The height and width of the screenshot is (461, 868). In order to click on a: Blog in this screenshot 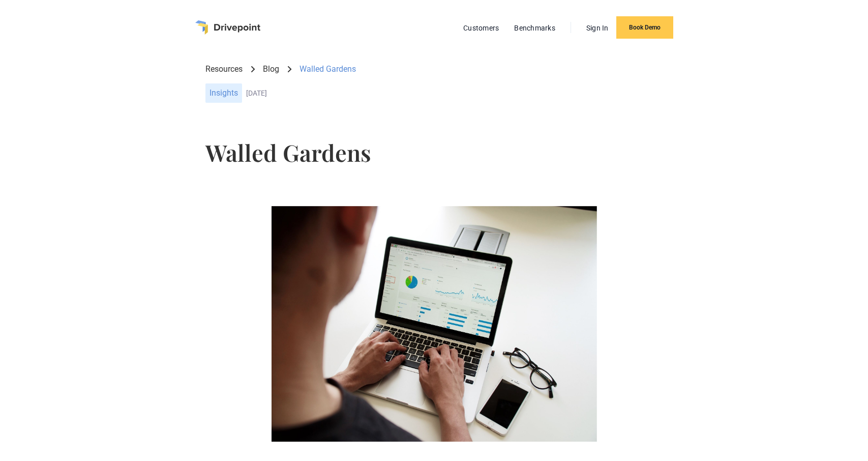, I will do `click(271, 69)`.